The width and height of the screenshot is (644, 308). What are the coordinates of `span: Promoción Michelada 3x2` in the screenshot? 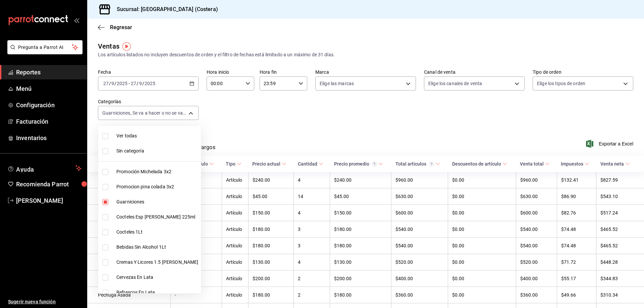 It's located at (157, 171).